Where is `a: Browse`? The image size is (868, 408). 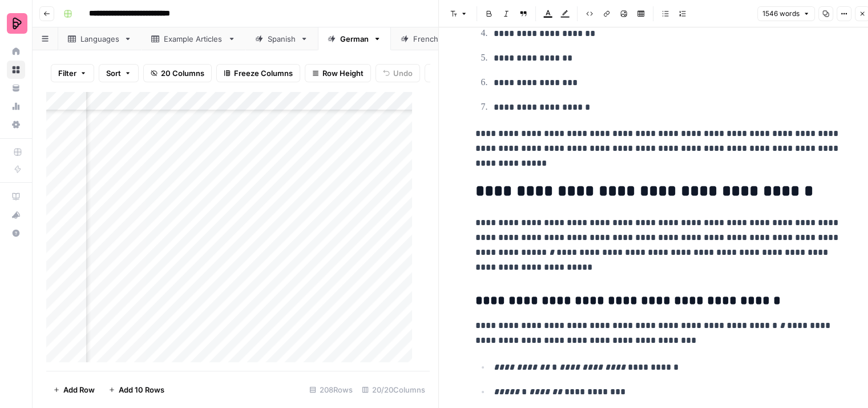 a: Browse is located at coordinates (16, 69).